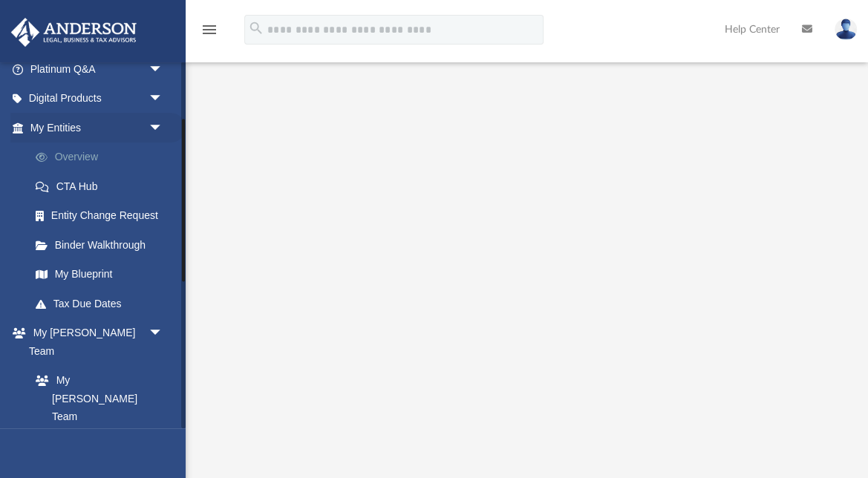 The image size is (868, 478). Describe the element at coordinates (103, 245) in the screenshot. I see `a: Binder Walkthrough` at that location.